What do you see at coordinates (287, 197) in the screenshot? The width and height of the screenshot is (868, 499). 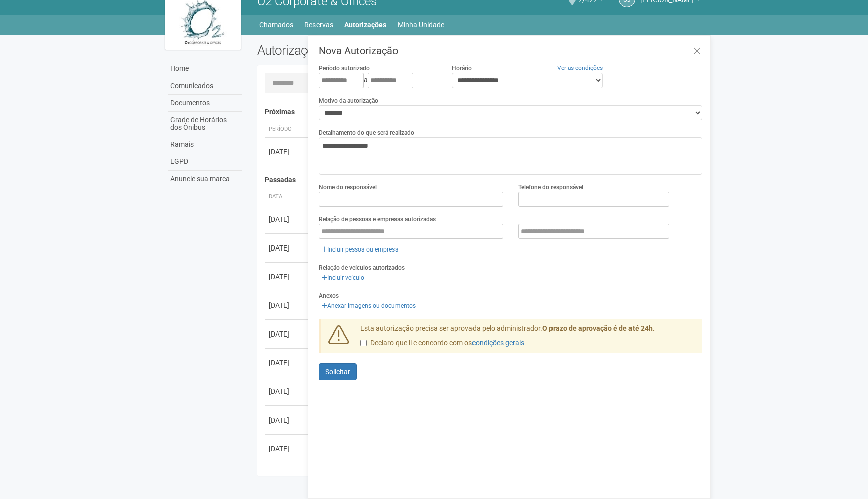 I see `th: Data` at bounding box center [287, 197].